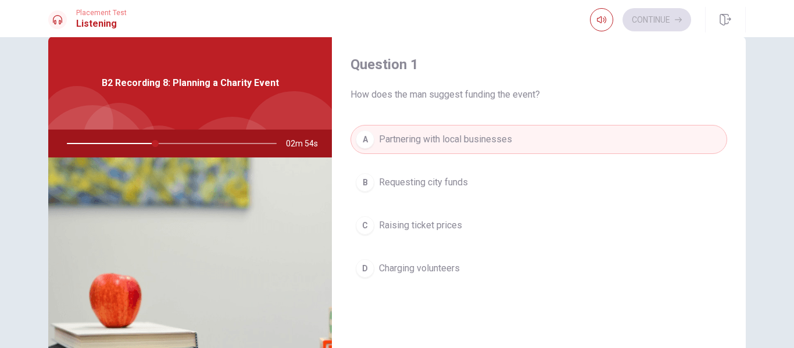 Image resolution: width=794 pixels, height=348 pixels. I want to click on span: Raising ticket prices, so click(420, 226).